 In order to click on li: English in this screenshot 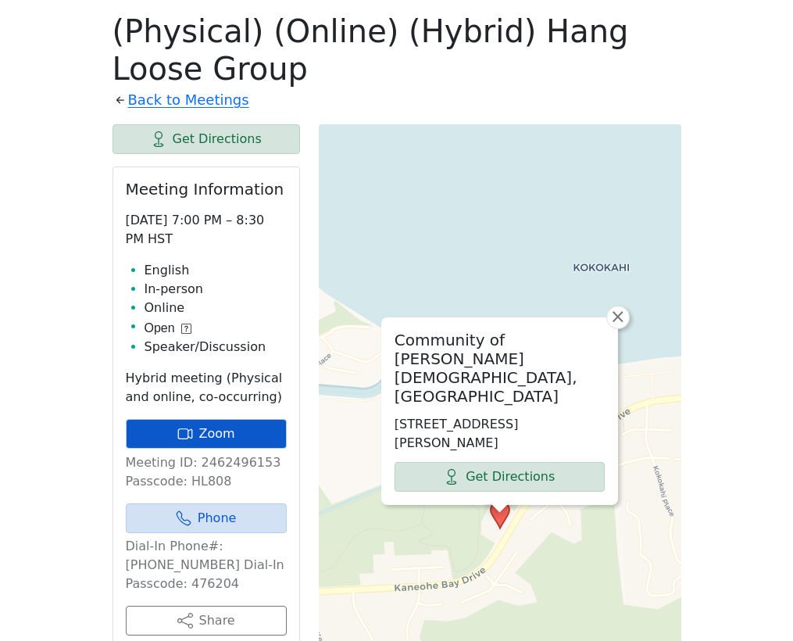, I will do `click(216, 270)`.